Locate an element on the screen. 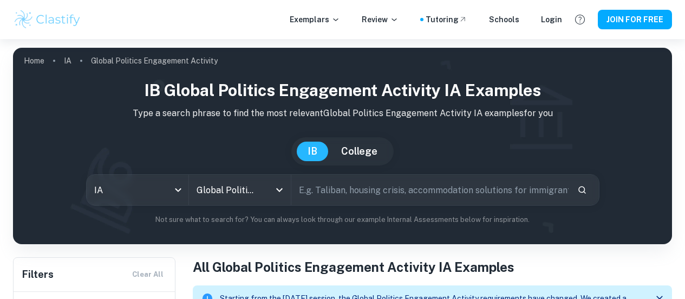 This screenshot has width=685, height=299. p: Exemplars is located at coordinates (315, 20).